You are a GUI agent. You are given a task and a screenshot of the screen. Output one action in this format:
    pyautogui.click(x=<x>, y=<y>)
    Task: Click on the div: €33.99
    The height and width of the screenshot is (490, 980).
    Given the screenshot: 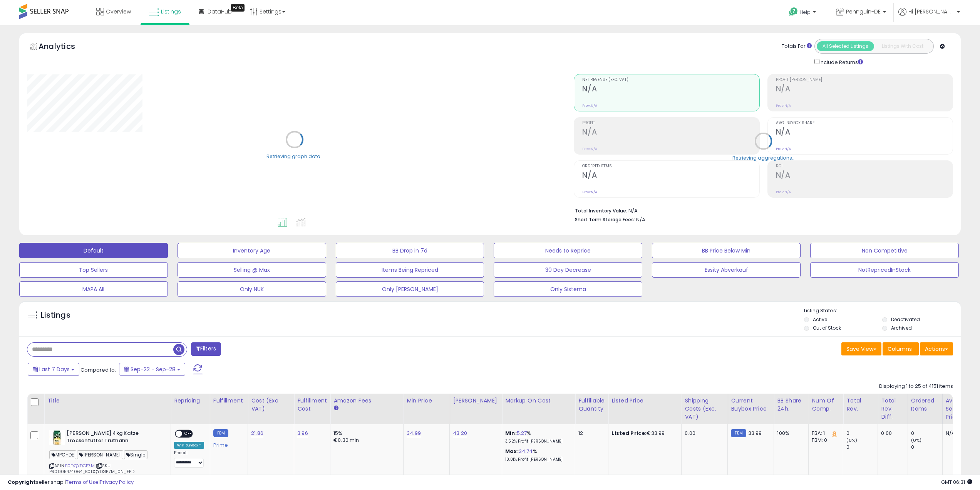 What is the action you would take?
    pyautogui.click(x=644, y=433)
    